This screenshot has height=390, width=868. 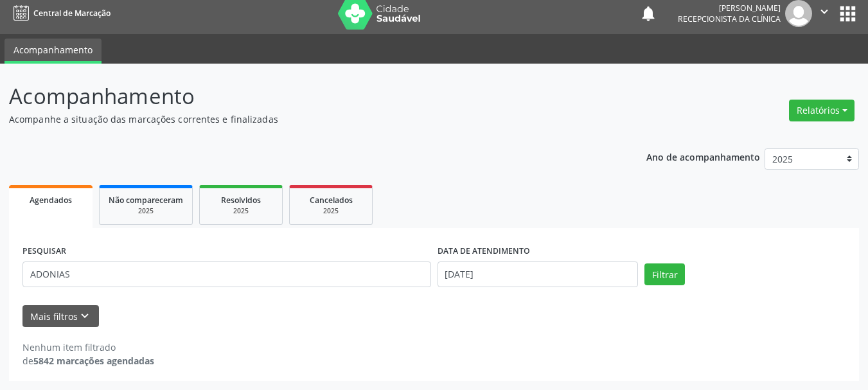 I want to click on button: Relatórios, so click(x=822, y=110).